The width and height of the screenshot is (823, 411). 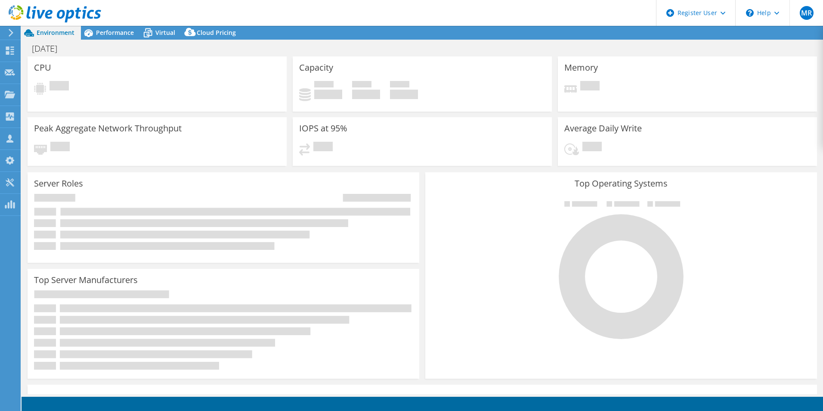 What do you see at coordinates (581, 68) in the screenshot?
I see `h3: Memory` at bounding box center [581, 68].